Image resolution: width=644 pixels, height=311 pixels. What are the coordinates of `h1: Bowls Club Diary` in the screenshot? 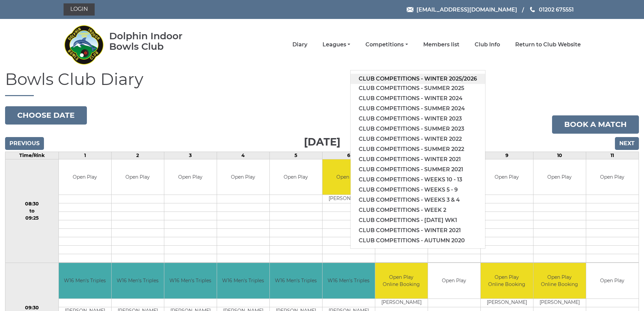 It's located at (322, 83).